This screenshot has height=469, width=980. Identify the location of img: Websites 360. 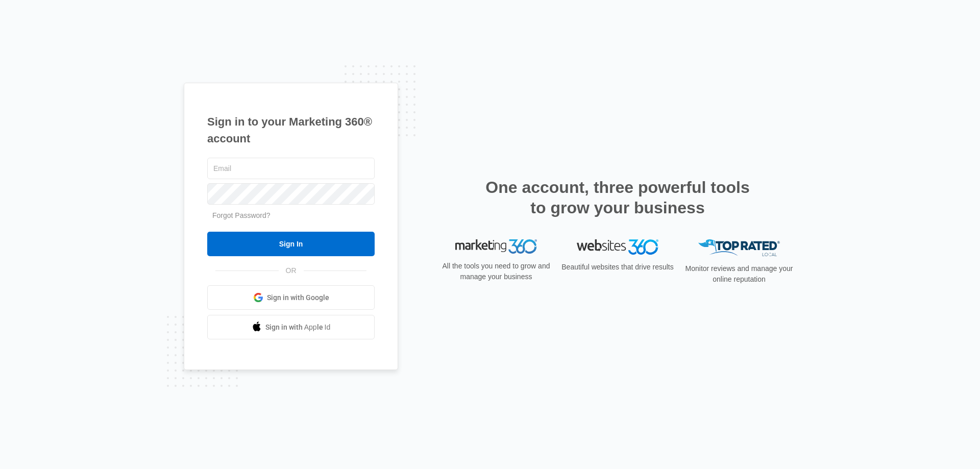
(618, 246).